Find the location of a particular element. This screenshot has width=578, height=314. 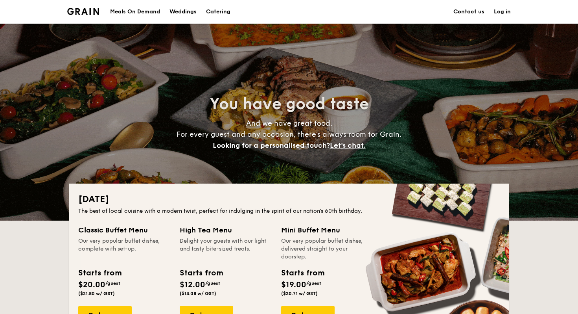

span: $19.00 is located at coordinates (294, 285).